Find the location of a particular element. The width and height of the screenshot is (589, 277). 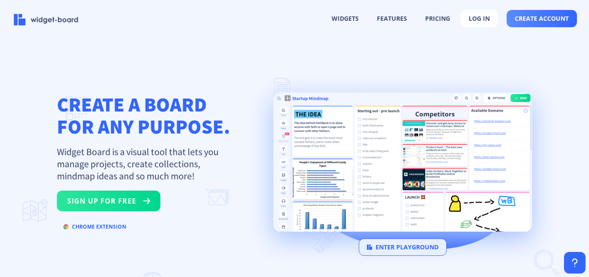

button: widgets is located at coordinates (345, 19).